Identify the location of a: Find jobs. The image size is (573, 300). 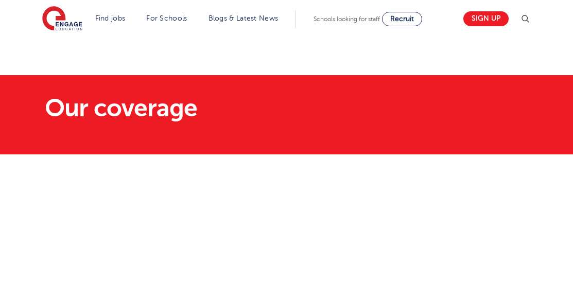
(110, 18).